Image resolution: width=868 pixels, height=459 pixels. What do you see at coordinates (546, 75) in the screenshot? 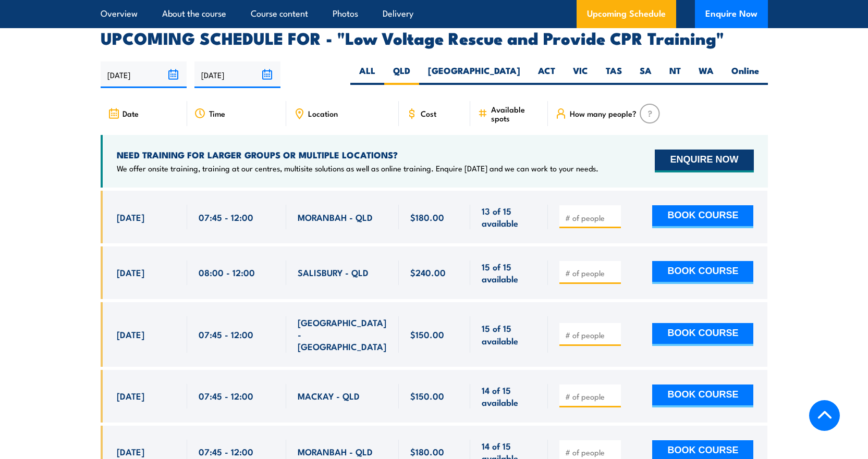
I see `label: ACT` at bounding box center [546, 75].